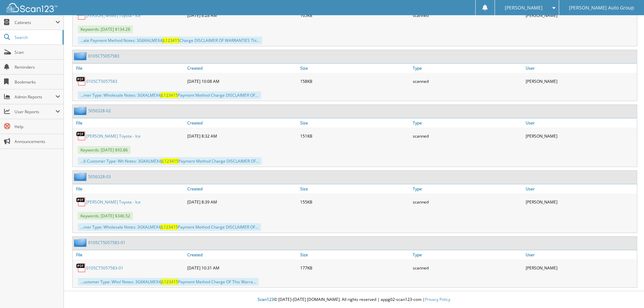 Image resolution: width=644 pixels, height=308 pixels. What do you see at coordinates (170, 161) in the screenshot?
I see `div: ...6 Customer Type: Wh Notes: 3GKALMEX4 Payment Method Charge DISCLAIMER OF...` at bounding box center [170, 161].